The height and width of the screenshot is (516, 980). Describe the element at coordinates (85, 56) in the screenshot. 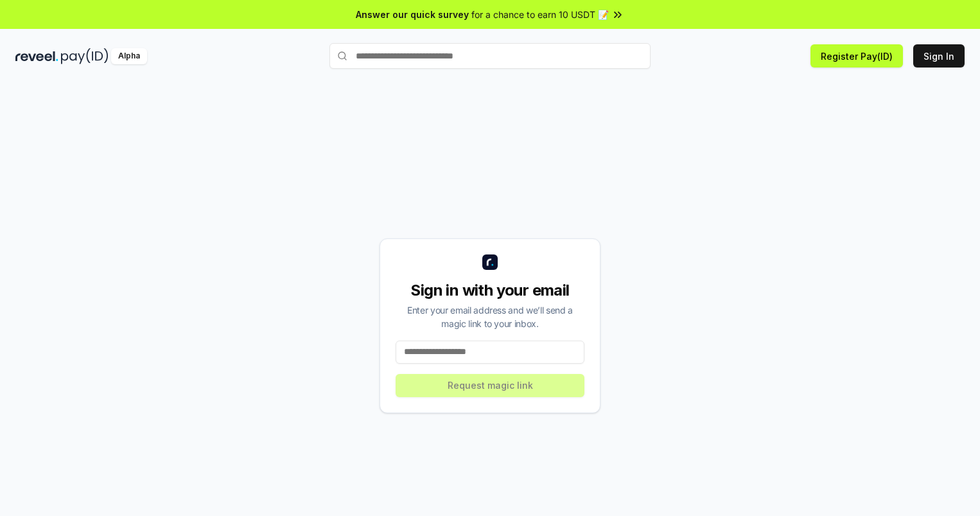

I see `img: pay_id` at that location.